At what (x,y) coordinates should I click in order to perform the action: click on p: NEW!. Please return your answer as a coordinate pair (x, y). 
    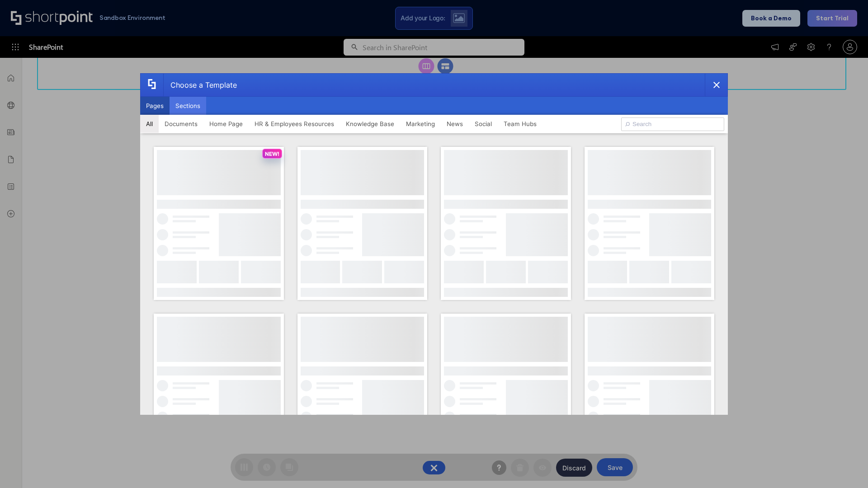
    Looking at the image, I should click on (272, 154).